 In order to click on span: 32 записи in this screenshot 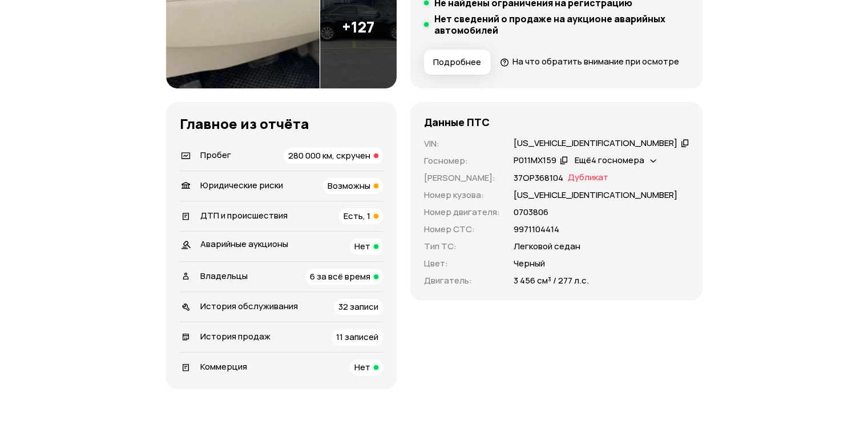, I will do `click(359, 306)`.